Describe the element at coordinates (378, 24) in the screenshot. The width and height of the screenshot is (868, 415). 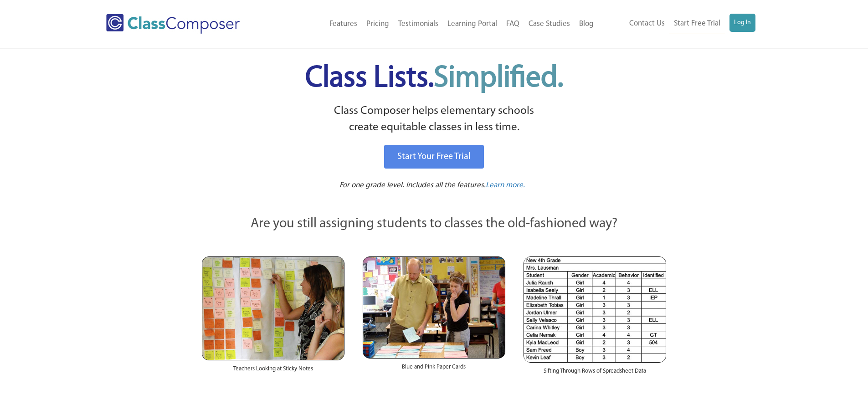
I see `a: Pricing` at that location.